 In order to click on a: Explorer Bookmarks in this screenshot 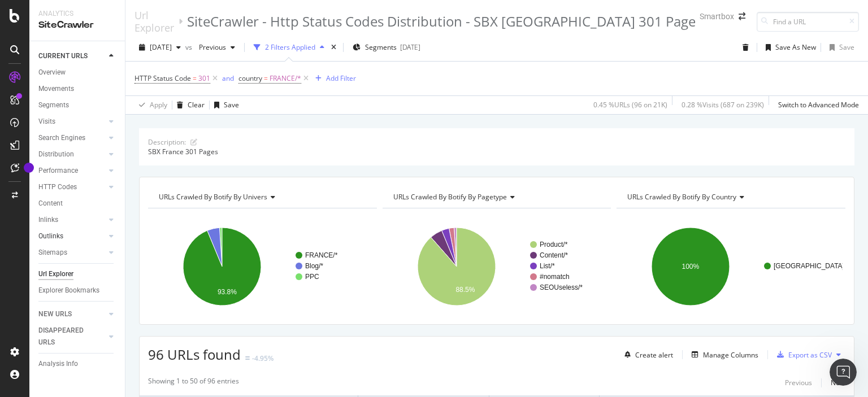, I will do `click(77, 291)`.